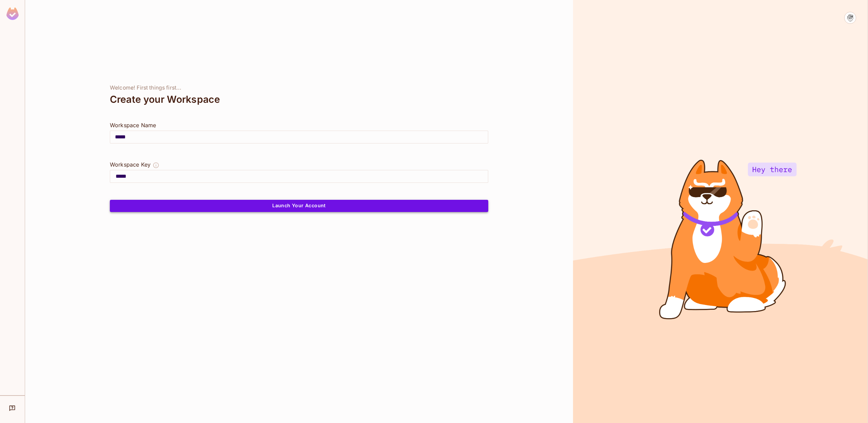 Image resolution: width=868 pixels, height=423 pixels. What do you see at coordinates (299, 206) in the screenshot?
I see `button: Launch Your Account` at bounding box center [299, 206].